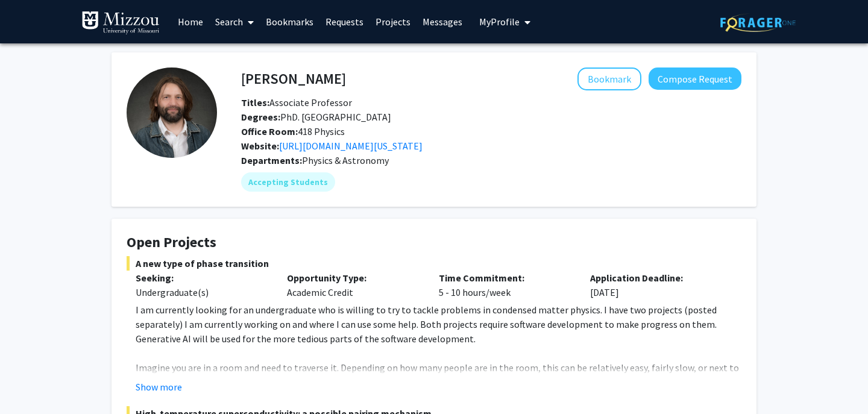  What do you see at coordinates (172, 113) in the screenshot?
I see `img: Profile Picture` at bounding box center [172, 113].